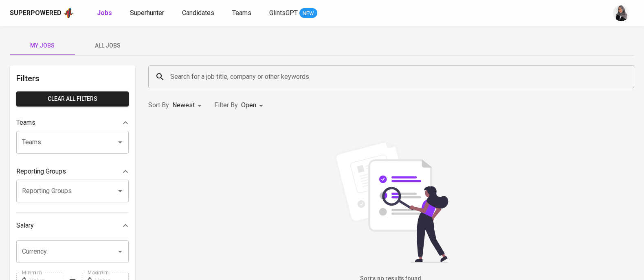  What do you see at coordinates (147, 13) in the screenshot?
I see `span: Superhunter` at bounding box center [147, 13].